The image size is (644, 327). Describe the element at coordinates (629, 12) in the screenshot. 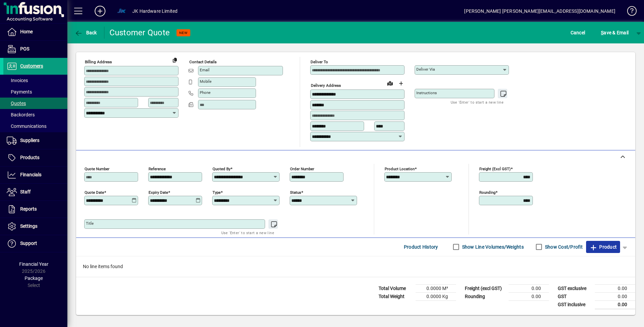

I see `a: Knowledge Base` at that location.